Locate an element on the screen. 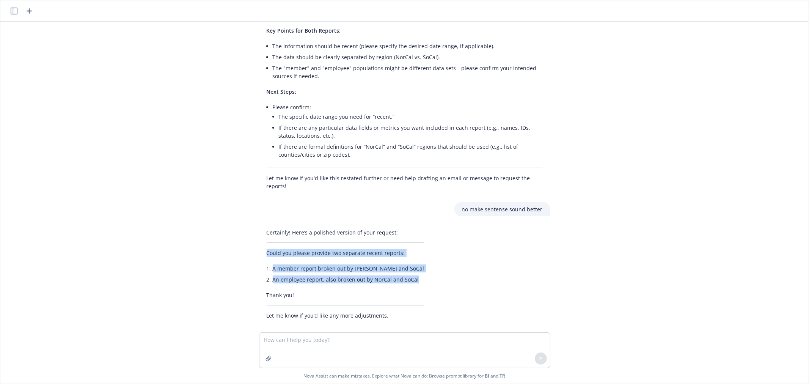 The image size is (809, 384). li: The "member" and "employee" populations might be different data sets—please confirm your intended... is located at coordinates (408, 72).